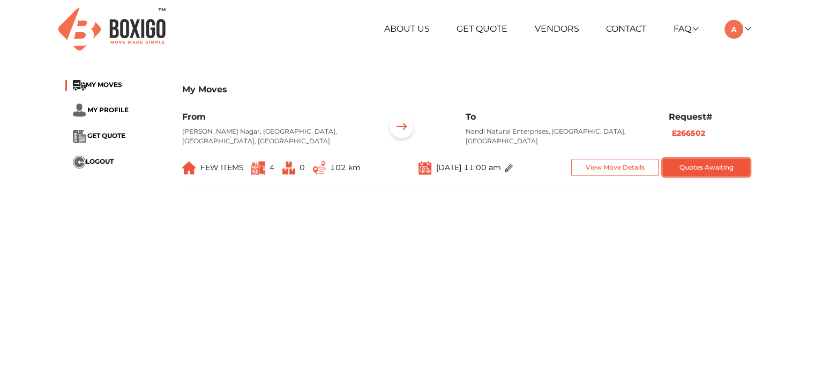  What do you see at coordinates (559, 116) in the screenshot?
I see `h6: To` at bounding box center [559, 116].